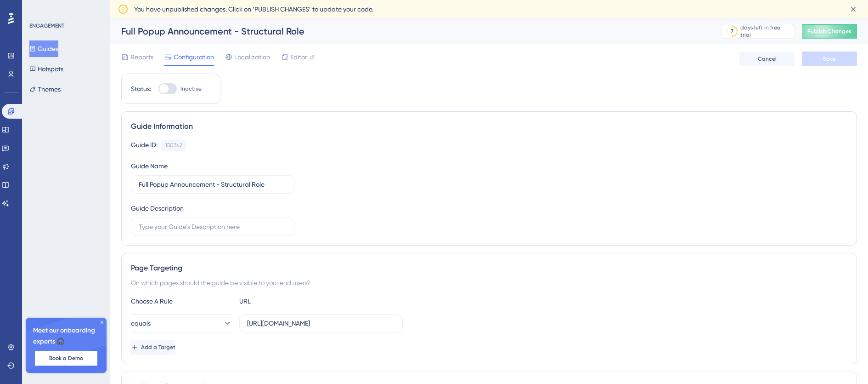 The width and height of the screenshot is (868, 384). Describe the element at coordinates (66, 358) in the screenshot. I see `button: Book a Demo` at that location.